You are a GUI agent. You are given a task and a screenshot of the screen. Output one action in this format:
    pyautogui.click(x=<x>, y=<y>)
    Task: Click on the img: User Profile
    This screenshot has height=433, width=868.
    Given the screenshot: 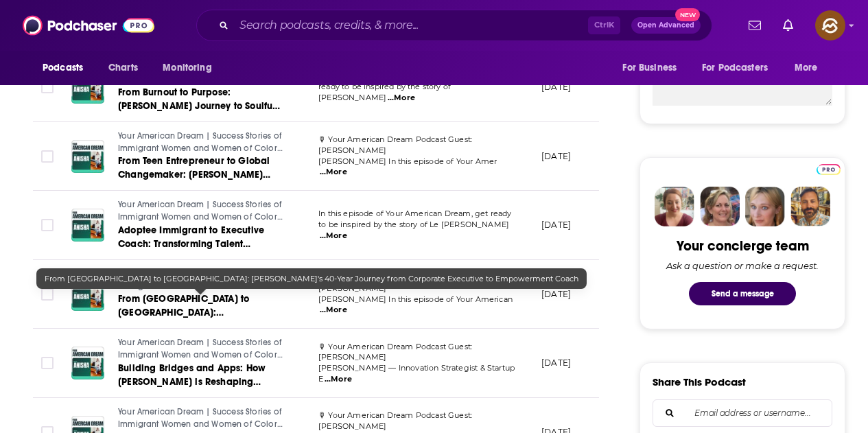 What is the action you would take?
    pyautogui.click(x=830, y=26)
    